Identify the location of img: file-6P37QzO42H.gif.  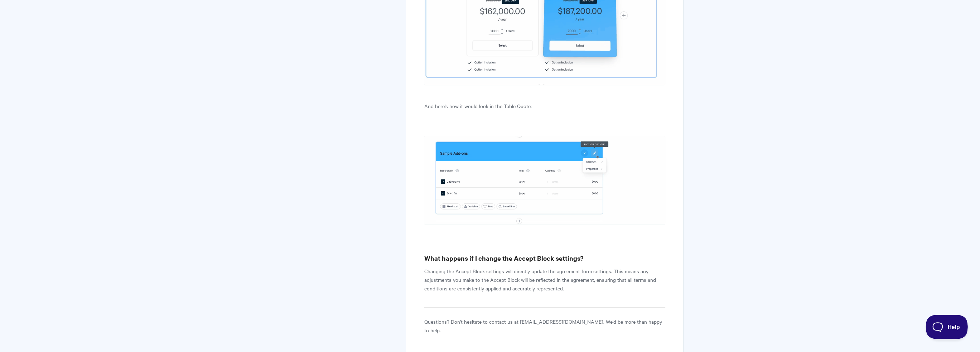
(545, 180).